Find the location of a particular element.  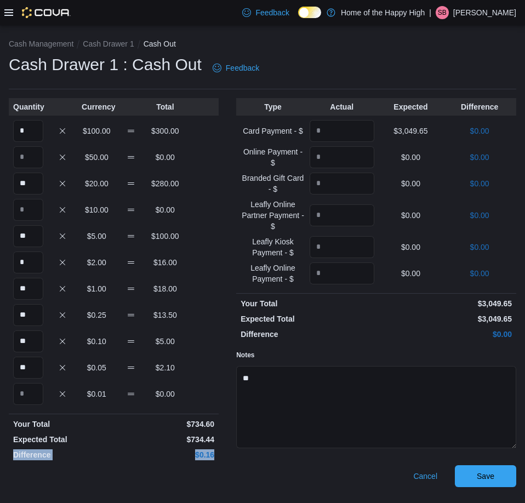

div: Savio Bassil is located at coordinates (442, 13).